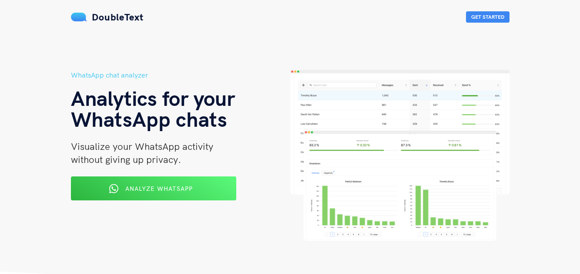 The height and width of the screenshot is (274, 580). I want to click on img: mS3x8y1f88AAAAABJRU5ErkJggg==, so click(79, 17).